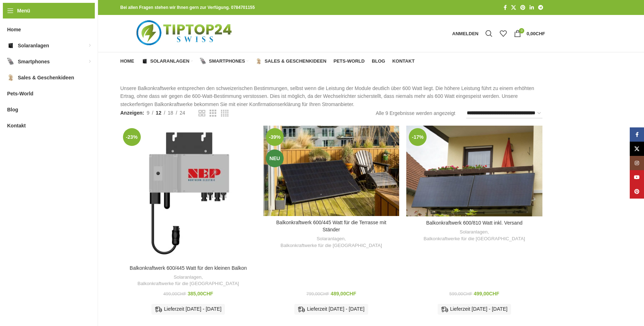 The height and width of the screenshot is (326, 644). I want to click on span: 0, so click(521, 31).